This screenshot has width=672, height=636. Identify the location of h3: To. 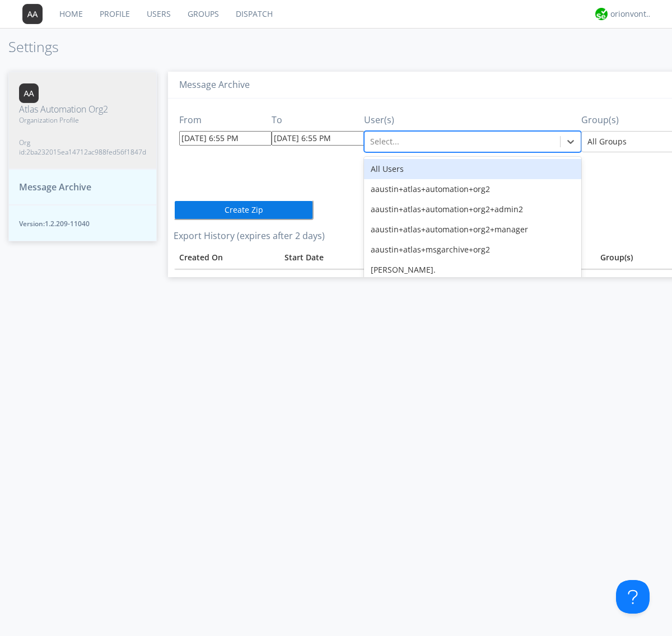
(317, 121).